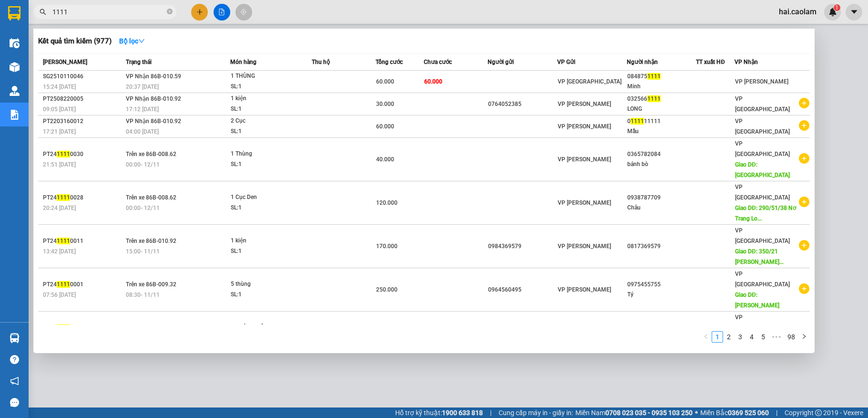 This screenshot has height=418, width=868. I want to click on a: 3, so click(740, 337).